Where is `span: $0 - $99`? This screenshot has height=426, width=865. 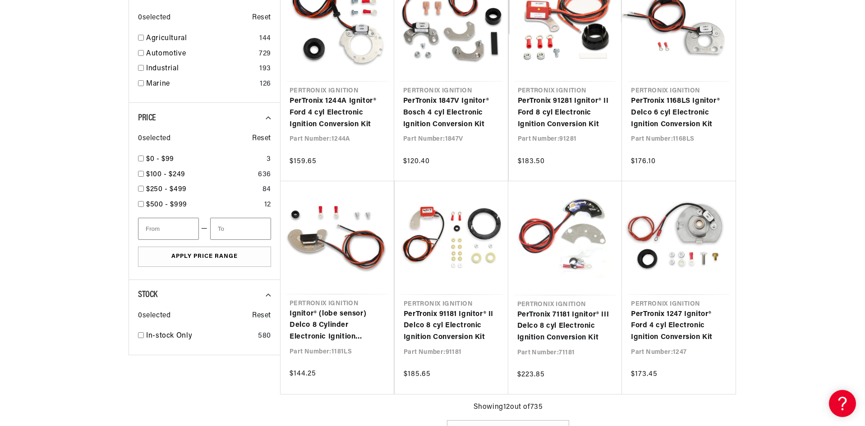
span: $0 - $99 is located at coordinates (160, 159).